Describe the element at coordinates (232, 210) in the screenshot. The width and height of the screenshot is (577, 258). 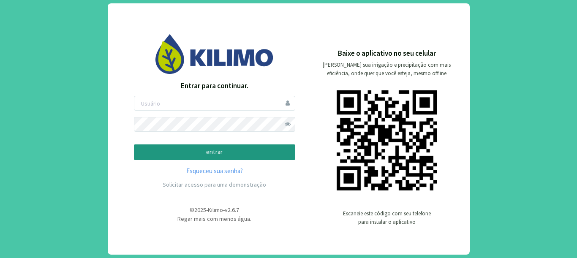
I see `span: v2.6.7` at that location.